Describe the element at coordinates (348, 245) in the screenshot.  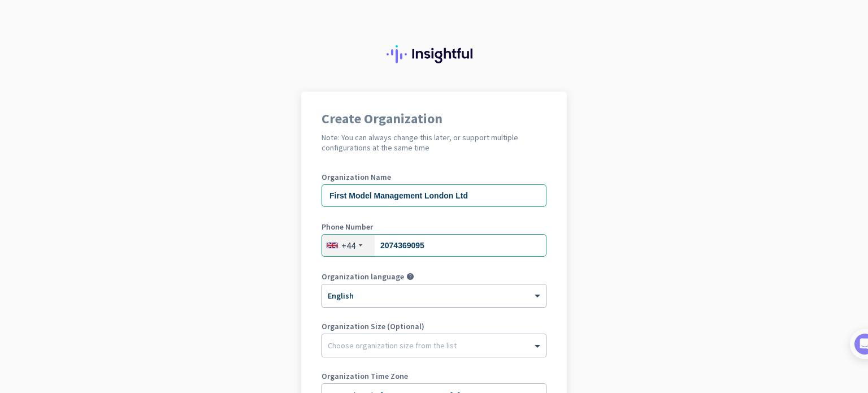
I see `div: +44` at that location.